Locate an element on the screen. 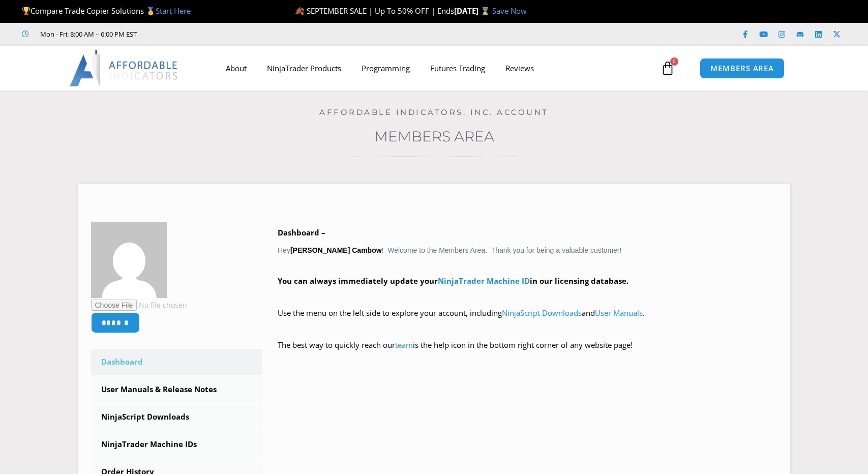 The image size is (868, 474). a: User Manuals & Release Notes is located at coordinates (177, 389).